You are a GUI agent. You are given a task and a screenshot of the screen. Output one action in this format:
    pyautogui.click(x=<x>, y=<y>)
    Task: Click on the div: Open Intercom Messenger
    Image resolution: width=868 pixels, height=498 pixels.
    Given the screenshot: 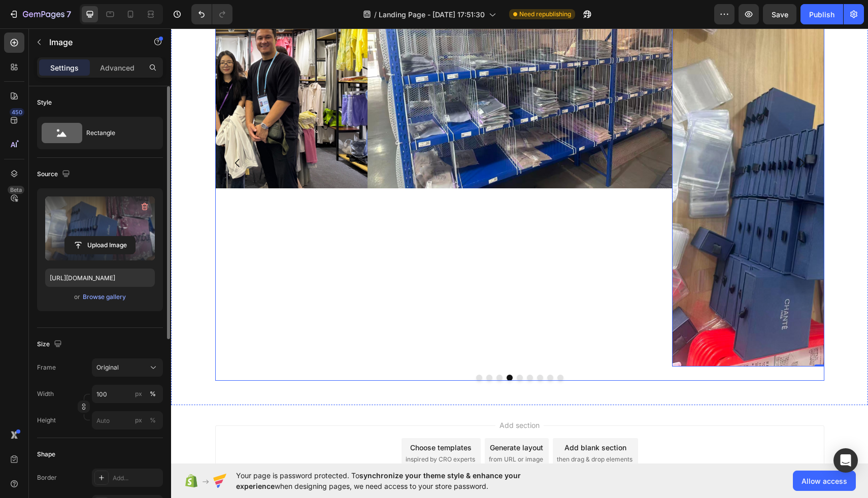 What is the action you would take?
    pyautogui.click(x=845, y=460)
    